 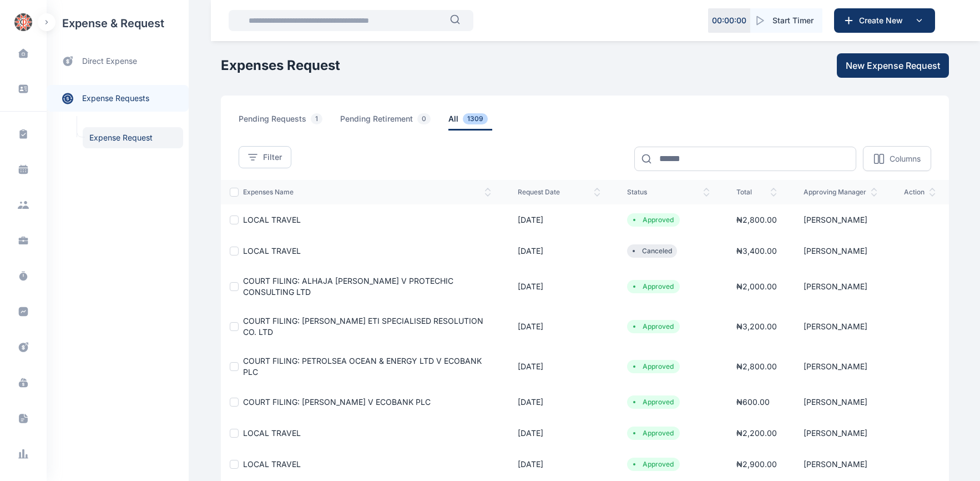 I want to click on button: Columns, so click(x=897, y=158).